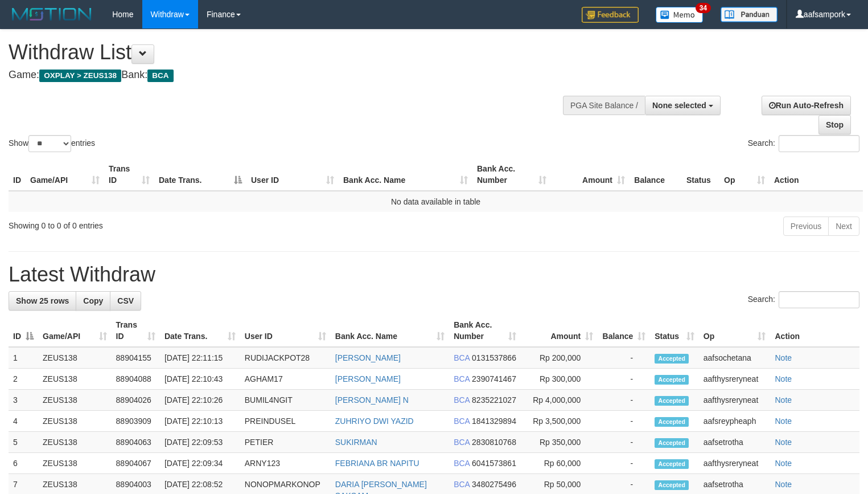 This screenshot has width=868, height=494. What do you see at coordinates (559, 358) in the screenshot?
I see `td: Rp 200,000` at bounding box center [559, 358].